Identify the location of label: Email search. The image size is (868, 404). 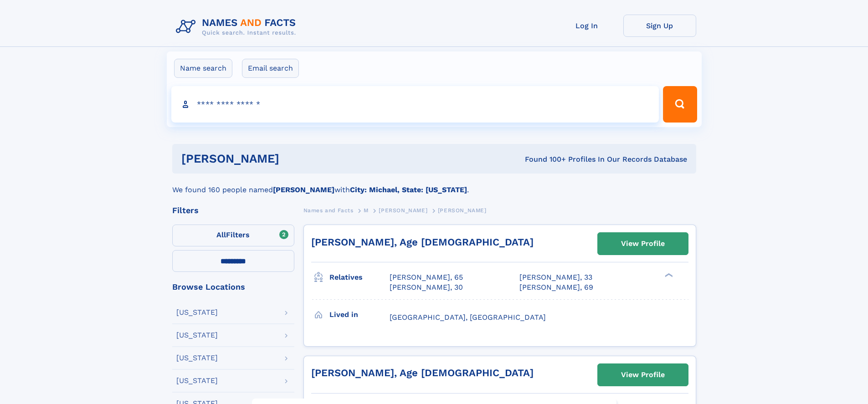
(271, 68).